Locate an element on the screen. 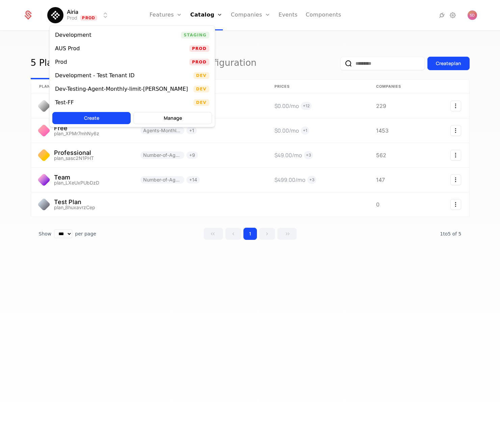 This screenshot has height=448, width=500. span: Staging is located at coordinates (195, 35).